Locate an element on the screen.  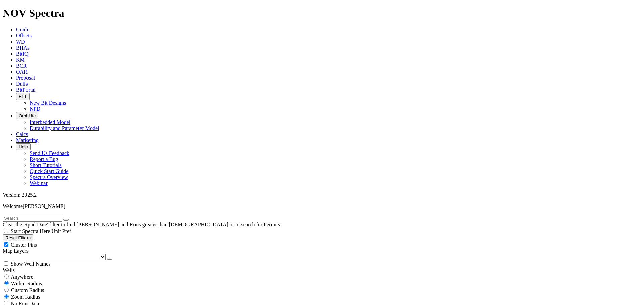
span: Start Spectra Here is located at coordinates (30, 231).